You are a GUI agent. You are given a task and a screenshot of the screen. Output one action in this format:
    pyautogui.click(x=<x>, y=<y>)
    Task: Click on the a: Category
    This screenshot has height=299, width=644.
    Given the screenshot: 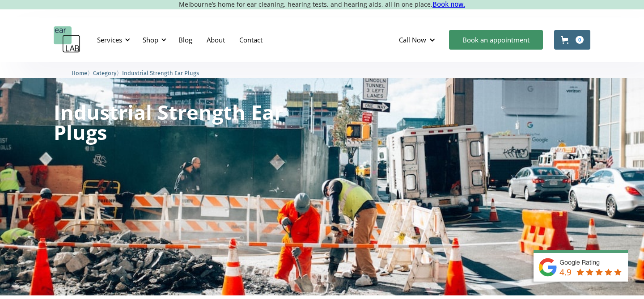 What is the action you would take?
    pyautogui.click(x=104, y=73)
    